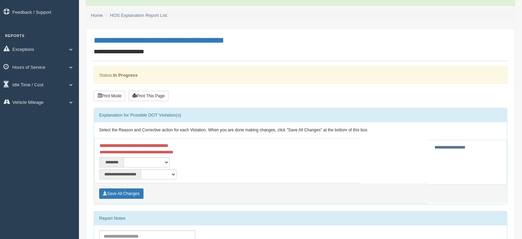 The height and width of the screenshot is (239, 522). I want to click on div: Report Notes, so click(300, 218).